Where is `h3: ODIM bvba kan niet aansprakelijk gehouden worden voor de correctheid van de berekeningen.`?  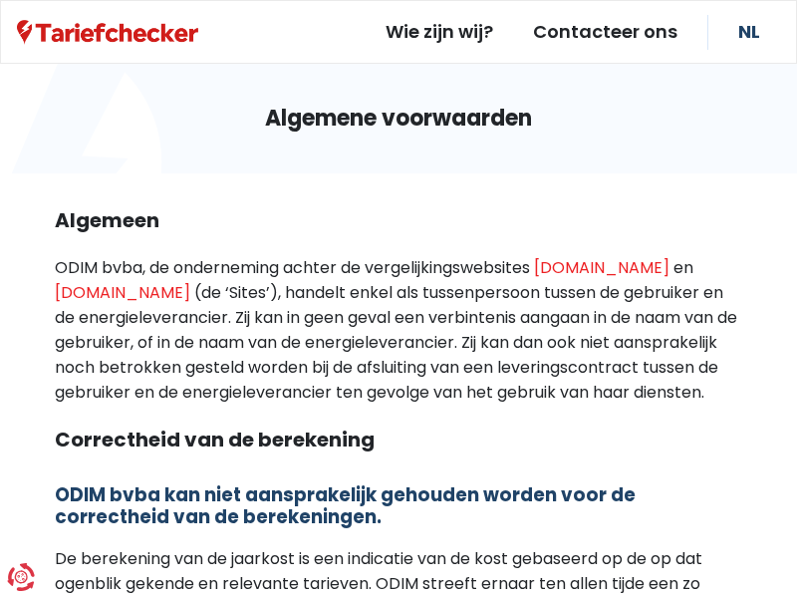 h3: ODIM bvba kan niet aansprakelijk gehouden worden voor de correctheid van de berekeningen. is located at coordinates (398, 506).